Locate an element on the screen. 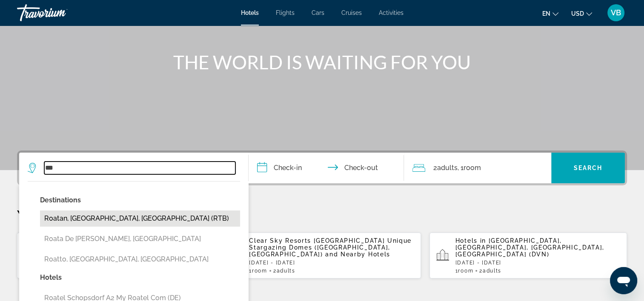 The height and width of the screenshot is (301, 644). a: Travorium is located at coordinates (60, 13).